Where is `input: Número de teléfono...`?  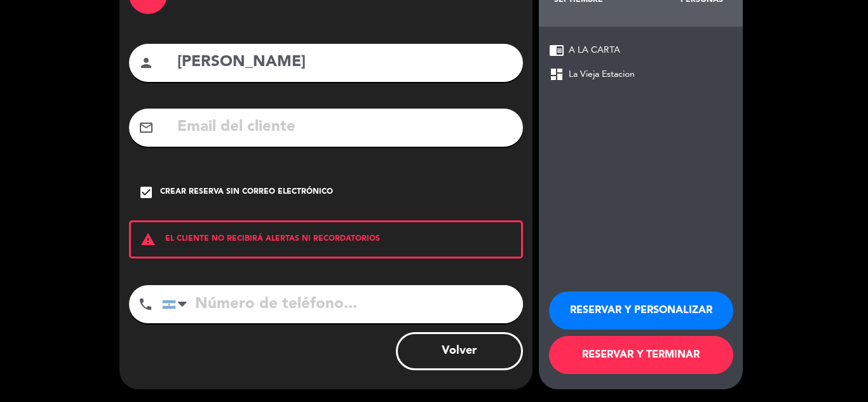
input: Número de teléfono... is located at coordinates (342, 304).